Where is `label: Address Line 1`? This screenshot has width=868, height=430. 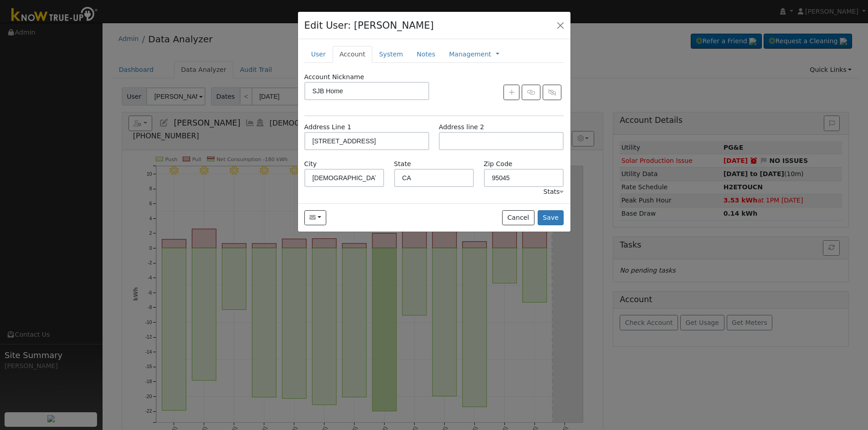
label: Address Line 1 is located at coordinates (328, 127).